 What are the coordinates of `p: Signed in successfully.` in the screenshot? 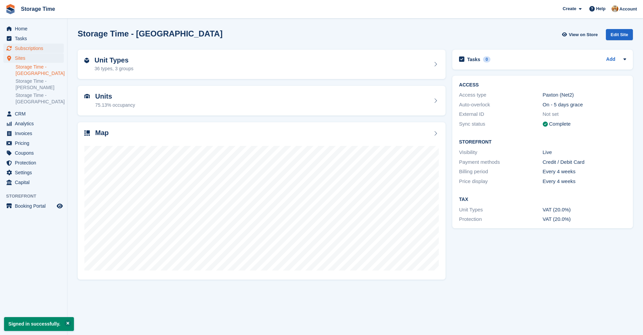 It's located at (39, 324).